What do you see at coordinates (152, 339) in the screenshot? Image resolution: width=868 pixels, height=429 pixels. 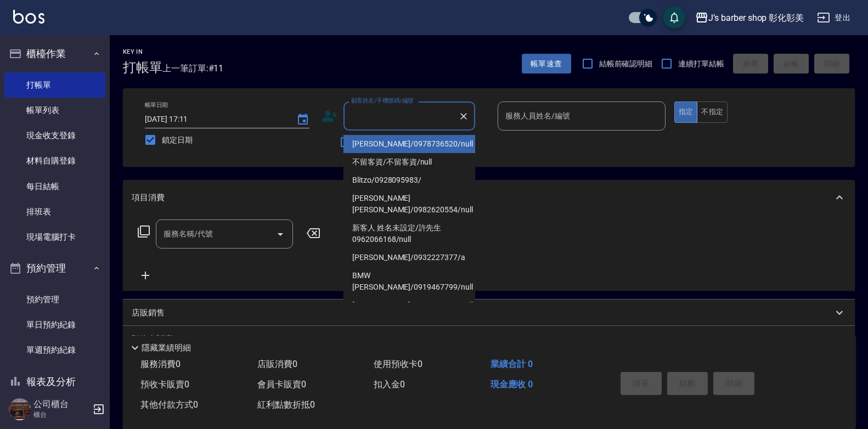 I see `p: 預收卡販賣` at bounding box center [152, 339].